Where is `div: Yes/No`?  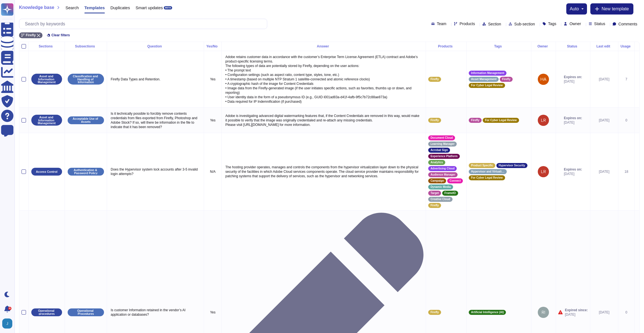
div: Yes/No is located at coordinates (213, 46).